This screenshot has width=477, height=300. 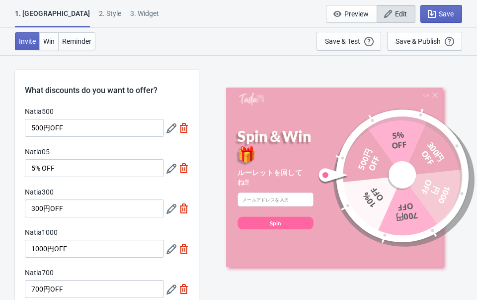 What do you see at coordinates (252, 99) in the screenshot?
I see `a: Tada Shopify App - Exit Intent, Spin to Win Popups, Newsletter Discount Gift Game` at bounding box center [252, 99].